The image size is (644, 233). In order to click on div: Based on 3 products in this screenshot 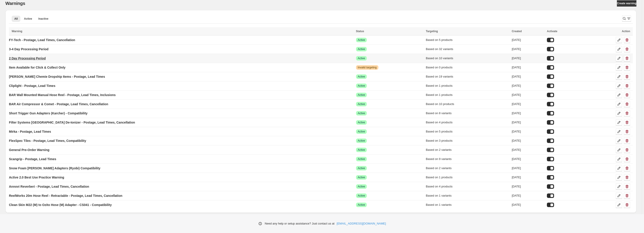, I will do `click(468, 141)`.